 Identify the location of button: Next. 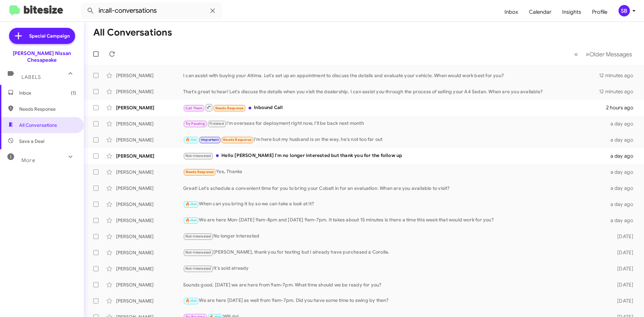
(609, 54).